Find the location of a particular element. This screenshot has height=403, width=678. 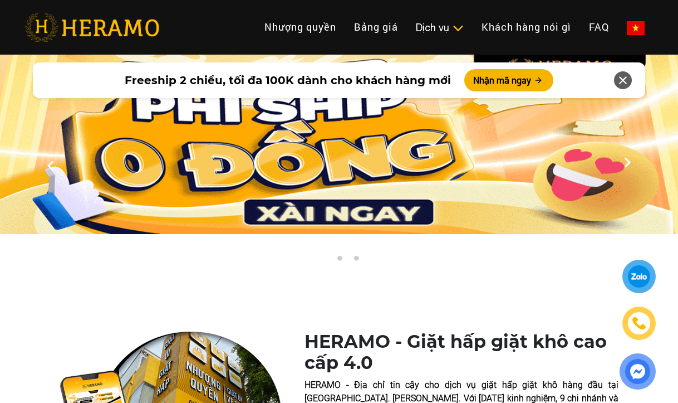

button: 3 is located at coordinates (356, 261).